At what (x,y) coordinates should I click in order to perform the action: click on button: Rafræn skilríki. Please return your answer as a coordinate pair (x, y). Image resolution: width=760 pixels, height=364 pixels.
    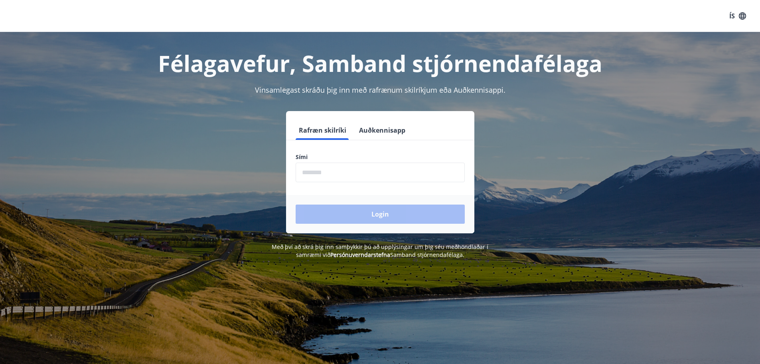
    Looking at the image, I should click on (323, 130).